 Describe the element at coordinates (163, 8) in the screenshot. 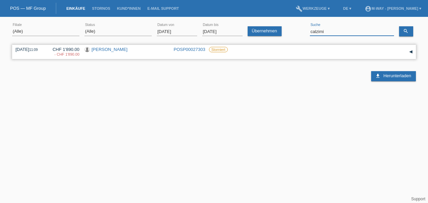

I see `a: E-Mail Support` at that location.